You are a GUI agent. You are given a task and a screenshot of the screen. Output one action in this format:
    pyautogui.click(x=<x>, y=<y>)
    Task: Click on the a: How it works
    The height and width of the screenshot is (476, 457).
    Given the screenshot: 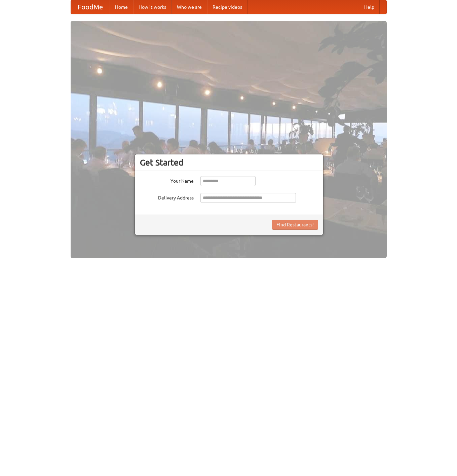 What is the action you would take?
    pyautogui.click(x=152, y=7)
    